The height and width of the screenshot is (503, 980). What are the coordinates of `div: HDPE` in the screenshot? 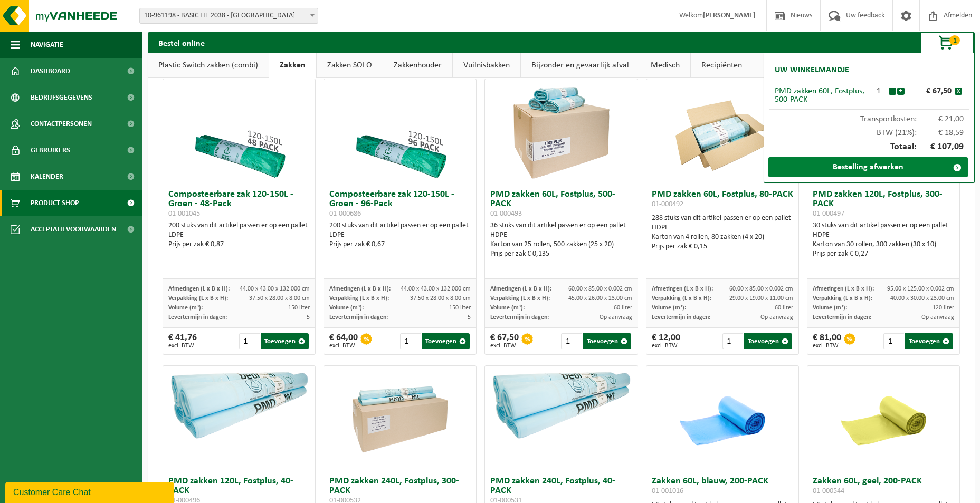 It's located at (561, 235).